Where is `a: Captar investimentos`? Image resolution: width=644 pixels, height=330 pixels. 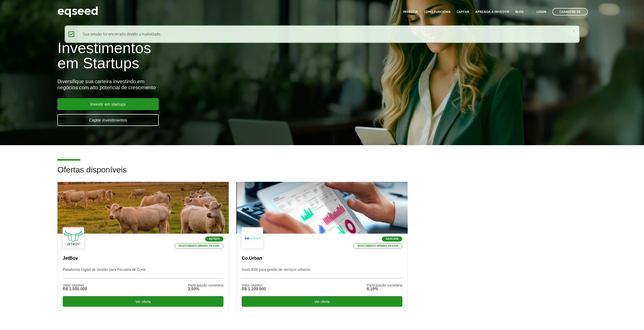
a: Captar investimentos is located at coordinates (108, 120).